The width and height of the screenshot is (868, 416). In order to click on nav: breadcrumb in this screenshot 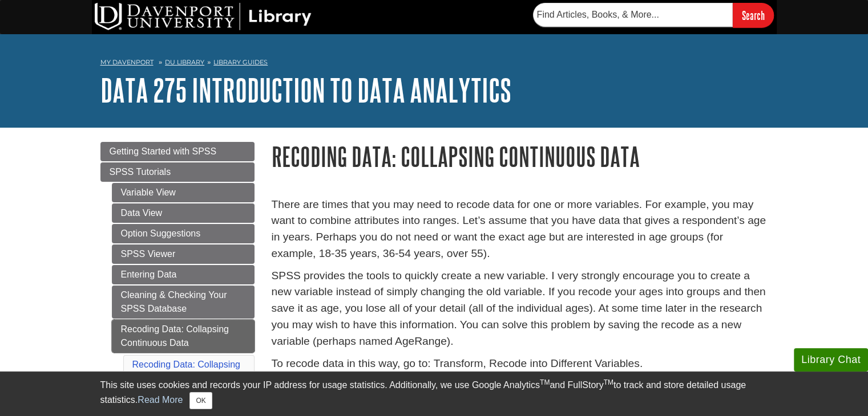, I will do `click(434, 64)`.